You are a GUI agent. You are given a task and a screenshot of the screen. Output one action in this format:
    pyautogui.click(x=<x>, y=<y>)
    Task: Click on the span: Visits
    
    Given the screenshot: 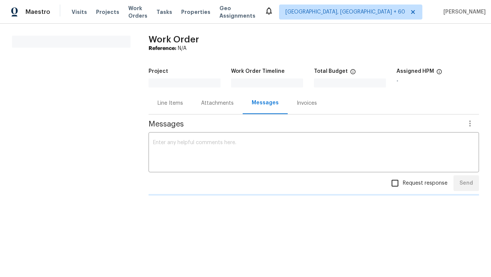 What is the action you would take?
    pyautogui.click(x=79, y=12)
    